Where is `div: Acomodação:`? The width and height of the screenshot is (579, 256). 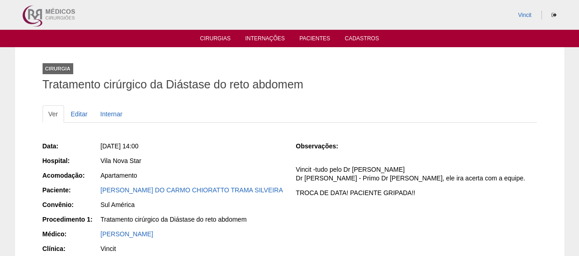 div: Acomodação: is located at coordinates (71, 175).